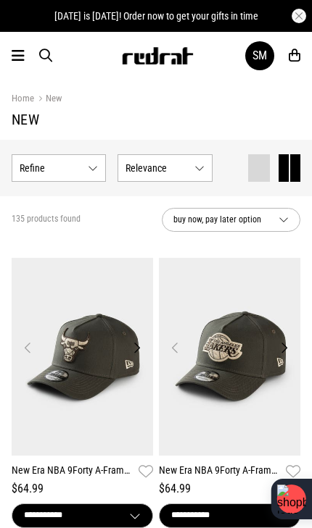  What do you see at coordinates (220, 220) in the screenshot?
I see `span: buy now, pay later option` at bounding box center [220, 220].